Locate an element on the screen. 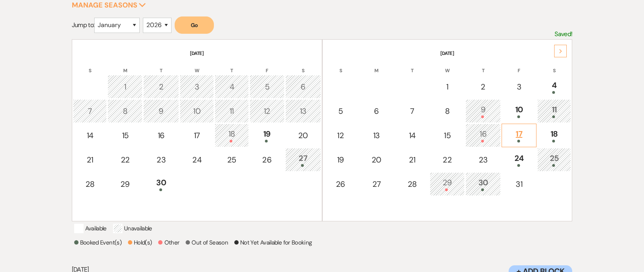 Image resolution: width=644 pixels, height=272 pixels. p: Available is located at coordinates (90, 229).